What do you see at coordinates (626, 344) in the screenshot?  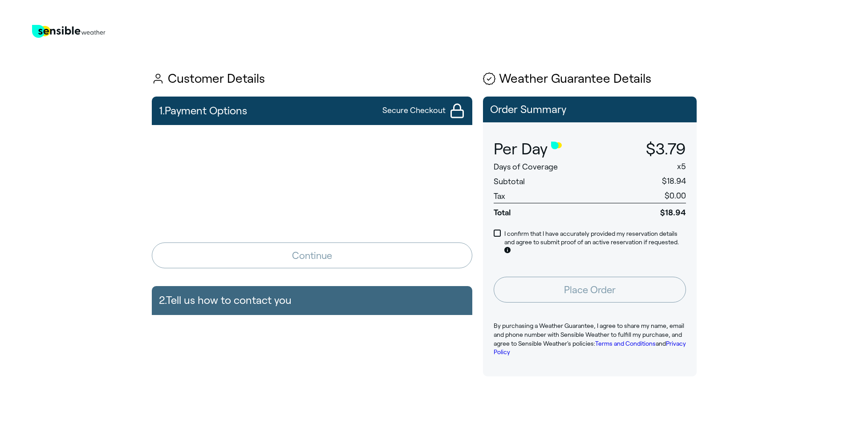 I see `a: Terms and Conditions` at bounding box center [626, 344].